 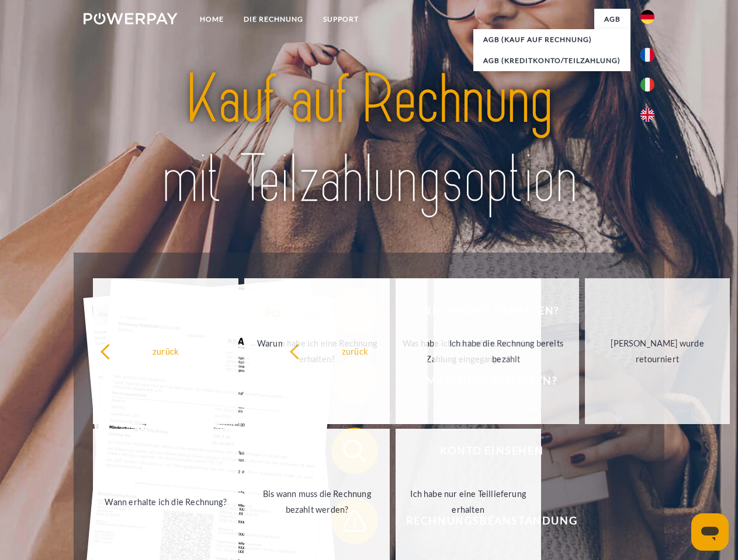 What do you see at coordinates (647, 17) in the screenshot?
I see `img: de` at bounding box center [647, 17].